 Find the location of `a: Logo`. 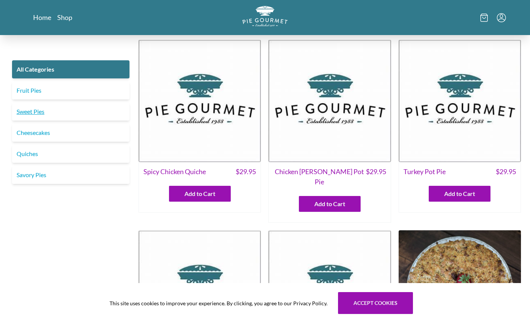

a: Logo is located at coordinates (265, 17).